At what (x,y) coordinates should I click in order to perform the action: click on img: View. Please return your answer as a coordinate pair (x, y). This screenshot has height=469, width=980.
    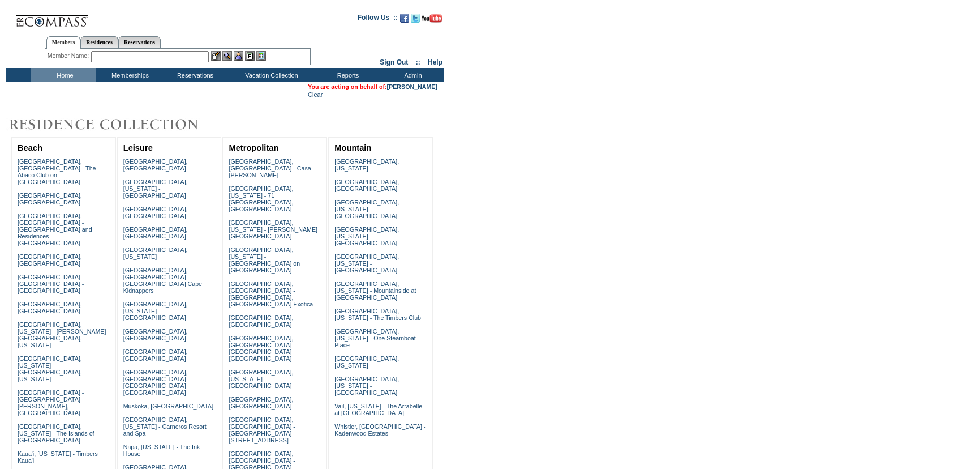
    Looking at the image, I should click on (227, 56).